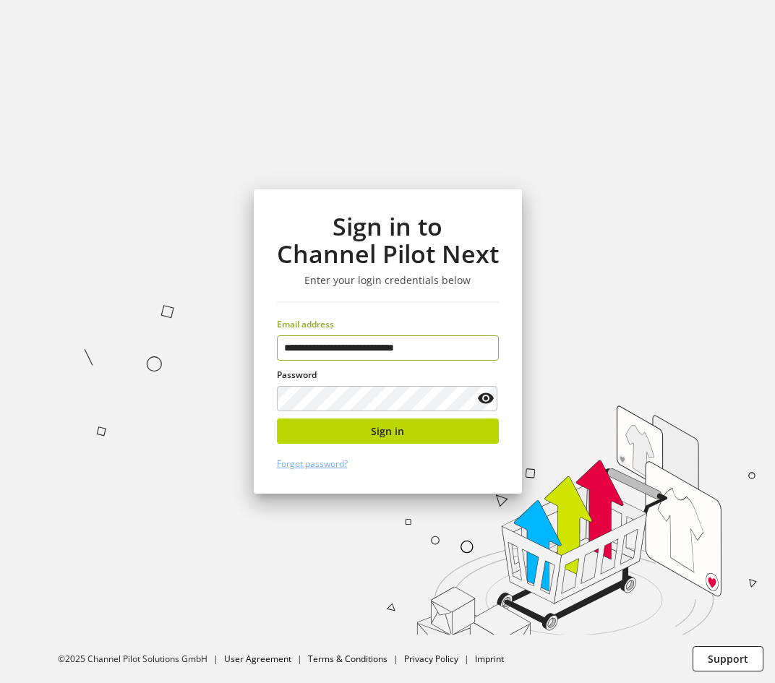  What do you see at coordinates (312, 463) in the screenshot?
I see `u: Forgot password?` at bounding box center [312, 463].